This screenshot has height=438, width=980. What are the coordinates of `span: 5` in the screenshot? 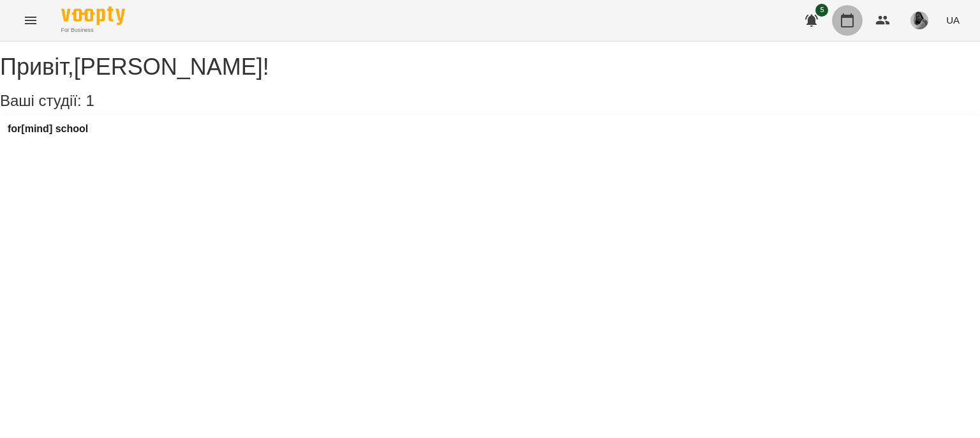 It's located at (822, 10).